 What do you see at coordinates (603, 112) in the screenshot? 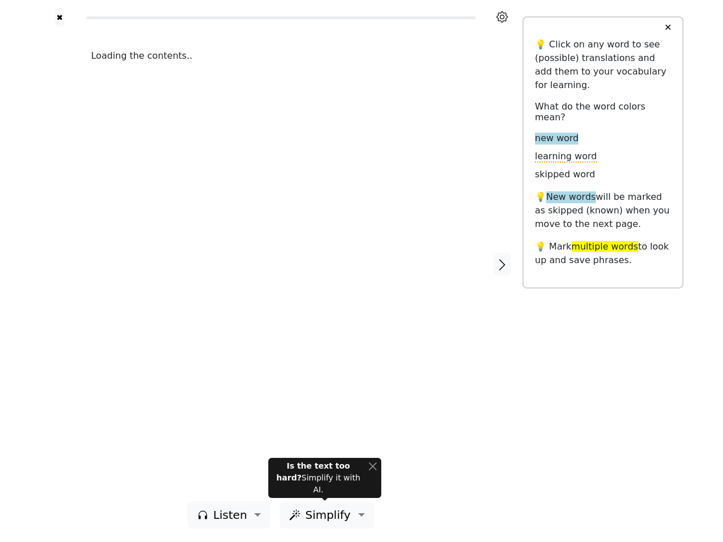
I see `h6: What do the word colors mean?` at bounding box center [603, 112].